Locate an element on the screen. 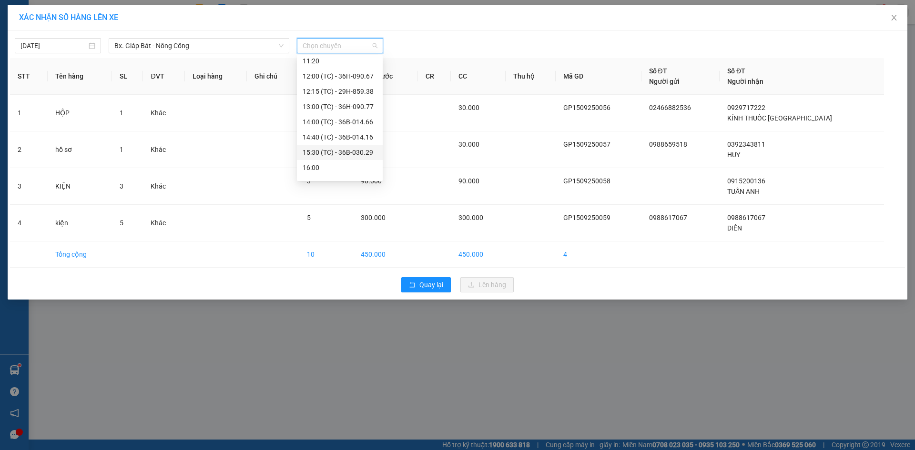 The image size is (915, 450). button: uploadLên hàng is located at coordinates (487, 285).